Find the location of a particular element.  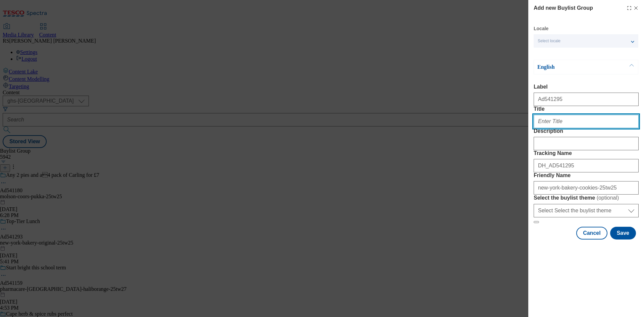

p: English is located at coordinates (573, 67).